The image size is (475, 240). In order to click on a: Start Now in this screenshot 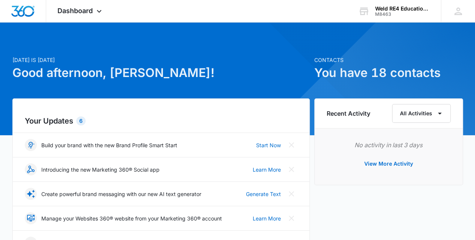, I will do `click(268, 145)`.